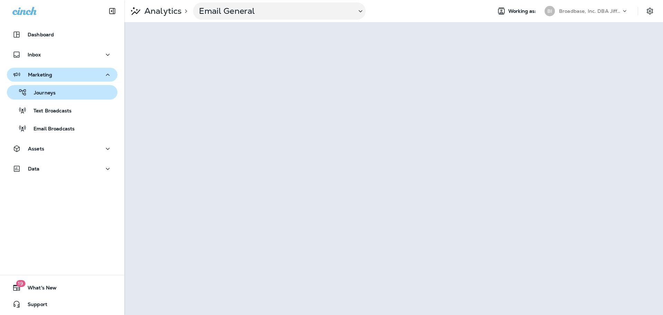  Describe the element at coordinates (162, 11) in the screenshot. I see `p: Analytics` at that location.